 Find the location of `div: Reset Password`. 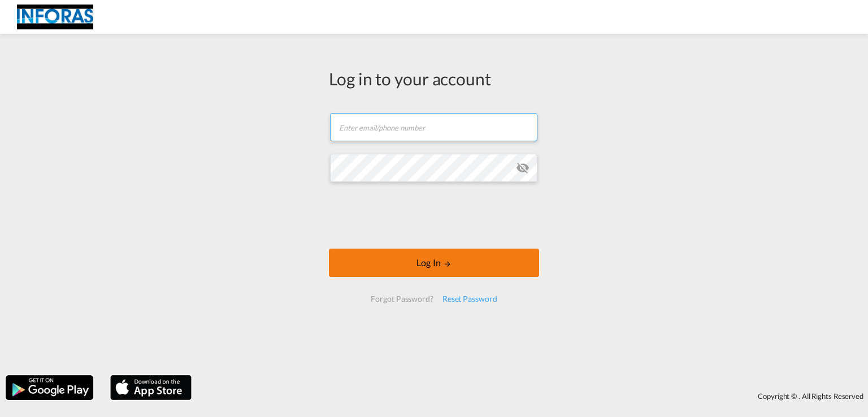

div: Reset Password is located at coordinates (470, 299).